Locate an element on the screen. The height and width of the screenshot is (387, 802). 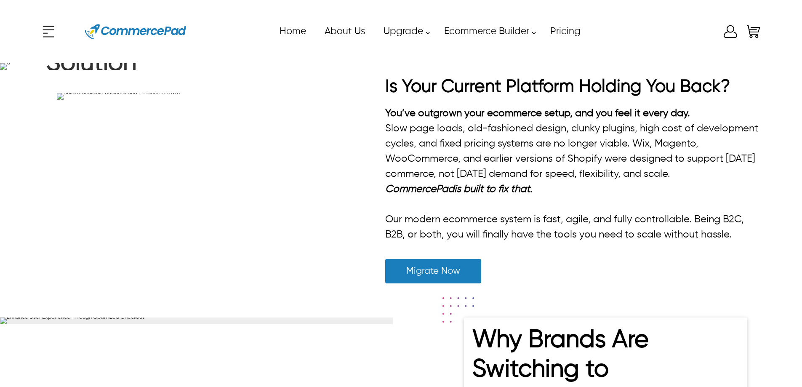
div: Shopping Cart is located at coordinates (754, 32).